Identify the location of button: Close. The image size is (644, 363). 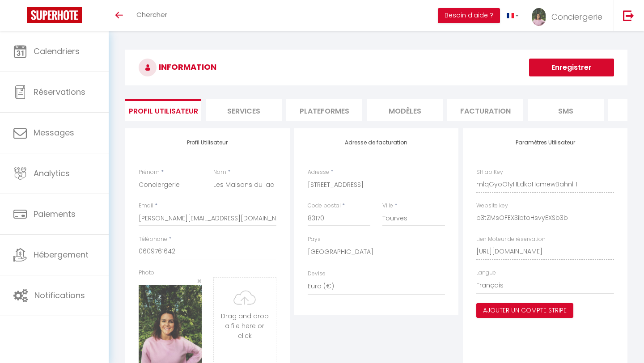
(199, 282).